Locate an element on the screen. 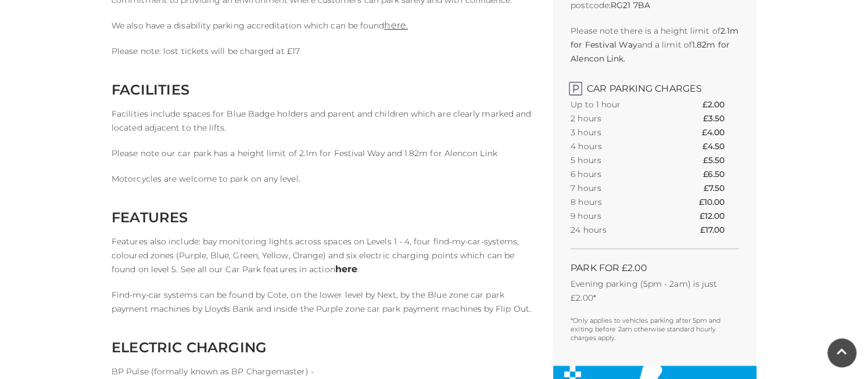 This screenshot has height=379, width=868. th: 4 hours is located at coordinates (617, 146).